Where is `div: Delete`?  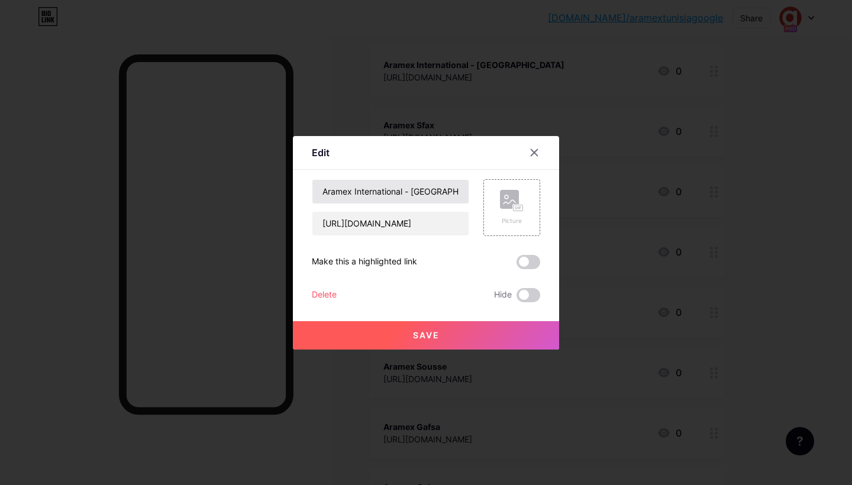
div: Delete is located at coordinates (324, 295).